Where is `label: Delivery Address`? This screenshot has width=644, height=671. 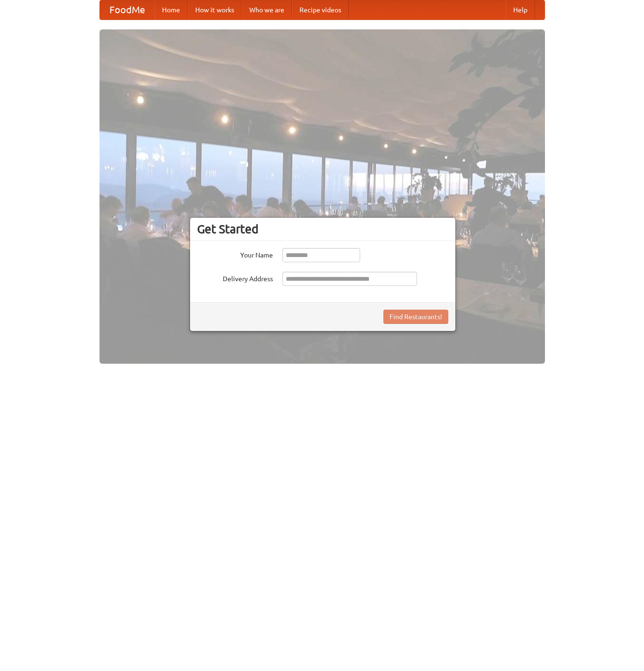 label: Delivery Address is located at coordinates (235, 277).